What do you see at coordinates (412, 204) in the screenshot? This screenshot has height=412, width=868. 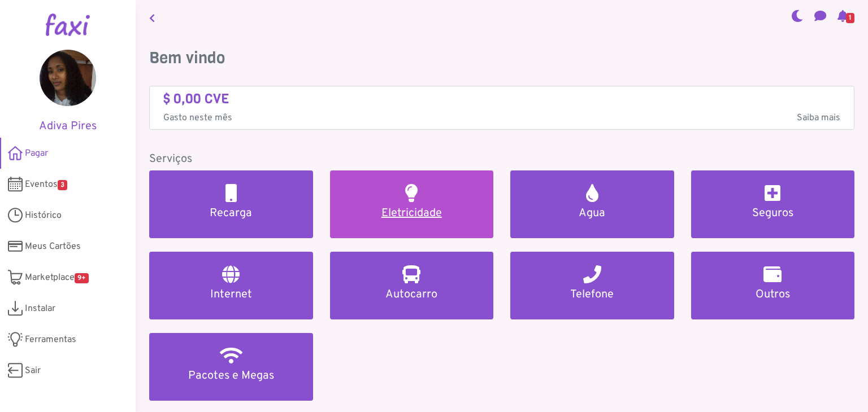 I see `a: Eletricidade` at bounding box center [412, 204].